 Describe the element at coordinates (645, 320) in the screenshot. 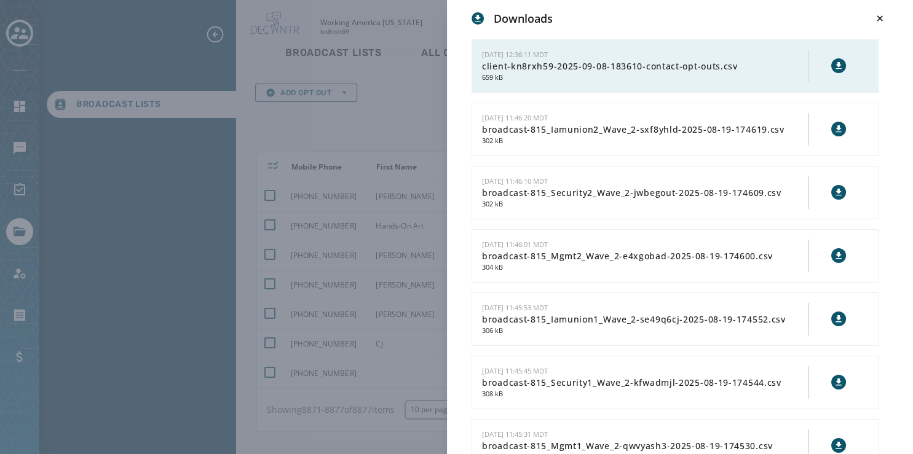

I see `span: broadcast-815_Iamunion1_Wave_2-se49q6cj-2025-08-19-174552.csv` at that location.